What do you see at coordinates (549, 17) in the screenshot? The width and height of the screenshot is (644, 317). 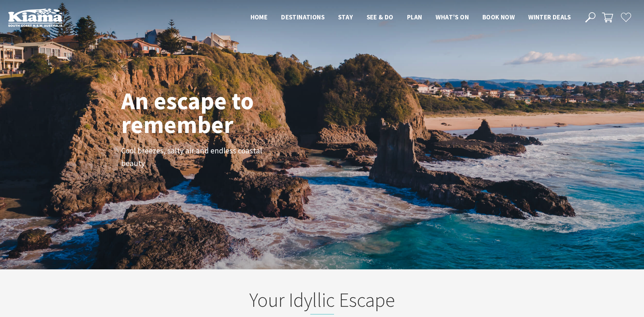 I see `span: Winter Deals` at bounding box center [549, 17].